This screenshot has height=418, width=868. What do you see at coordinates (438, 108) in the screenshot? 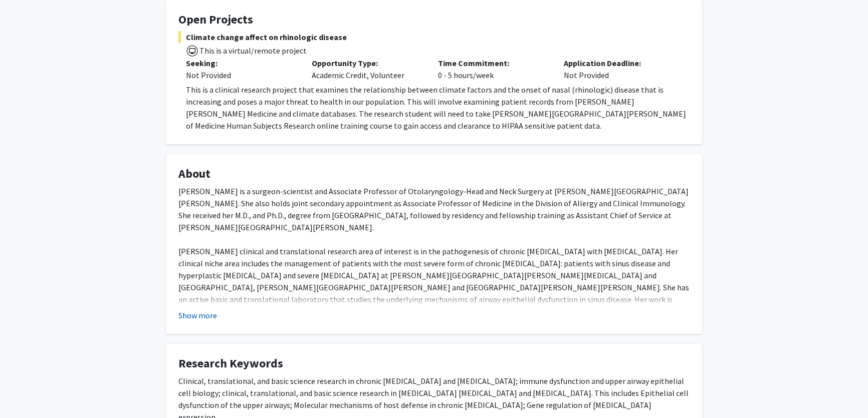
I see `p: This is a clinical research project that examines the relationship between climate factors and th...` at bounding box center [438, 108].